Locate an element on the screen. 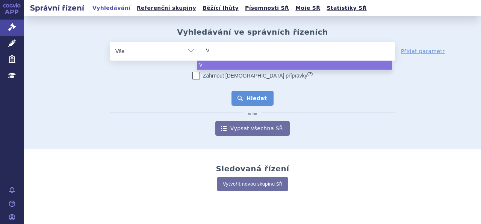 The image size is (481, 224). a: Vyhledávání is located at coordinates (111, 8).